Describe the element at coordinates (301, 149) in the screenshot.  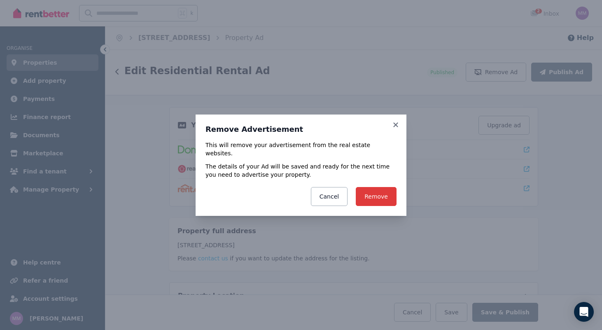
I see `p: This will remove your advertisement from the real estate websites.` at that location.